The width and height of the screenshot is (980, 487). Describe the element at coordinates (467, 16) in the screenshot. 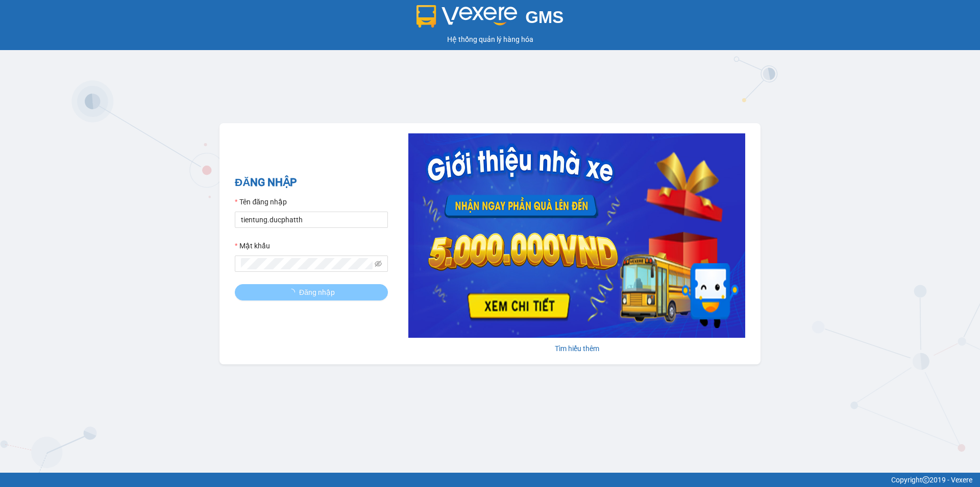

I see `img: logo 2` at that location.